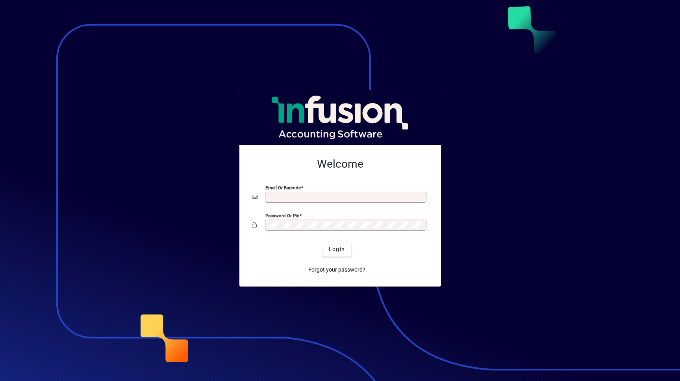  I want to click on span: Forgot your password?, so click(336, 270).